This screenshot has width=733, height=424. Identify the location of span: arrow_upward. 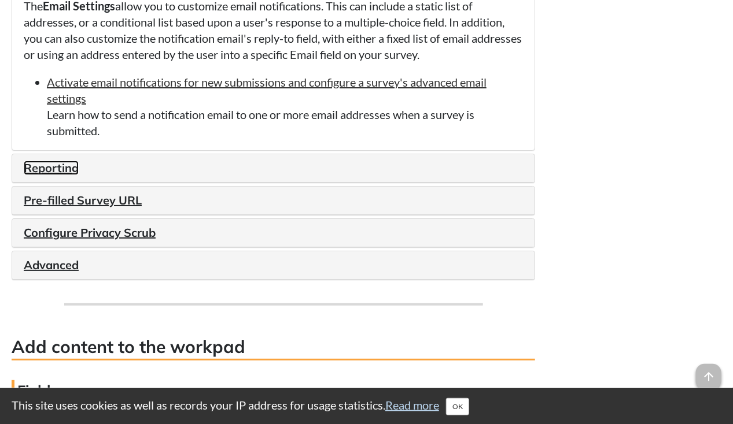
(708, 377).